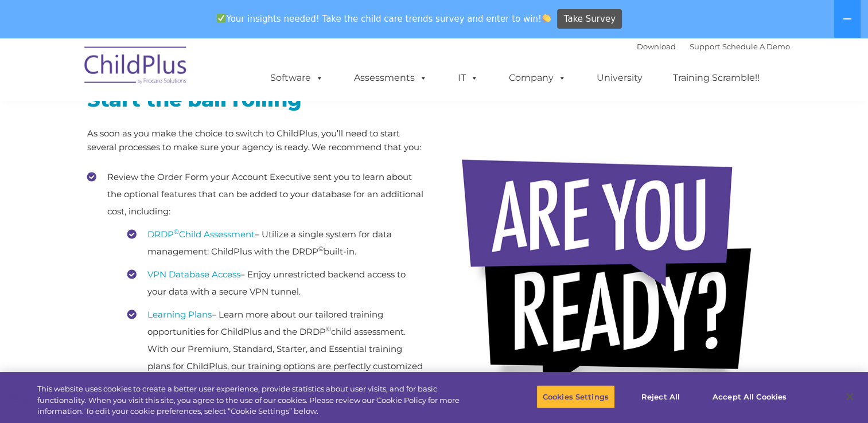 The height and width of the screenshot is (423, 868). I want to click on a: IT, so click(468, 78).